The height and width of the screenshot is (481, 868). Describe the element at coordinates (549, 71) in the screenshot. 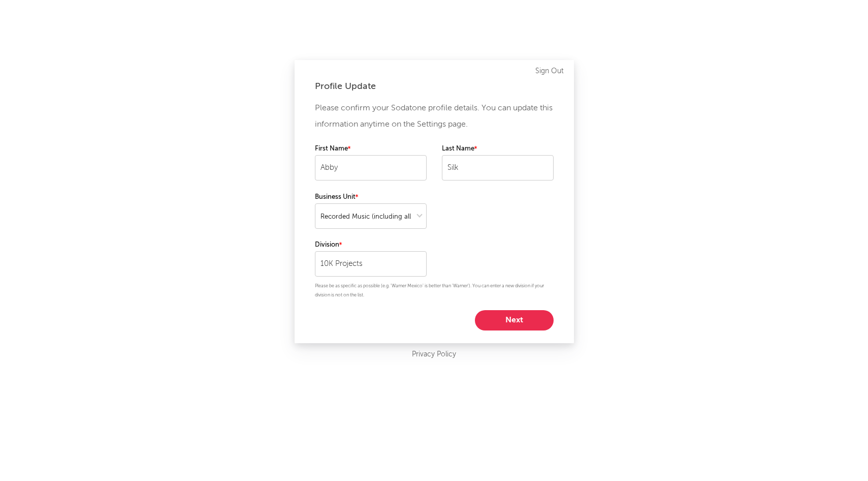

I see `a: Sign Out` at that location.